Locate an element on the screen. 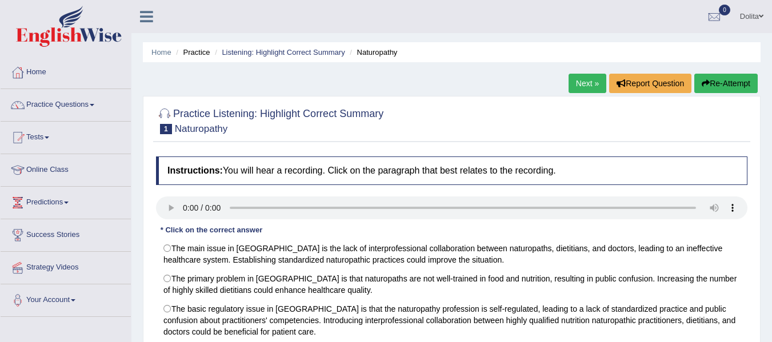 The height and width of the screenshot is (342, 772). a: Success Stories is located at coordinates (66, 234).